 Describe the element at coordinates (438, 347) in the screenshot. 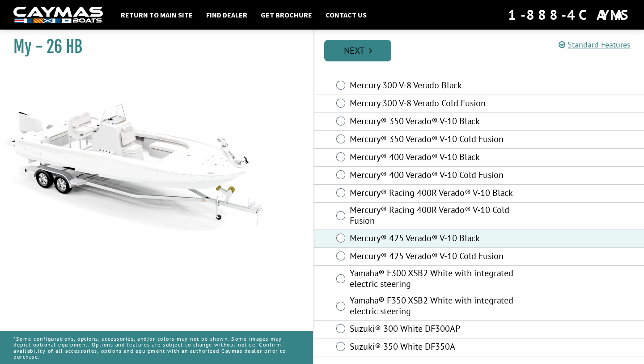

I see `label: Suzuki® 350 White DF350A` at that location.